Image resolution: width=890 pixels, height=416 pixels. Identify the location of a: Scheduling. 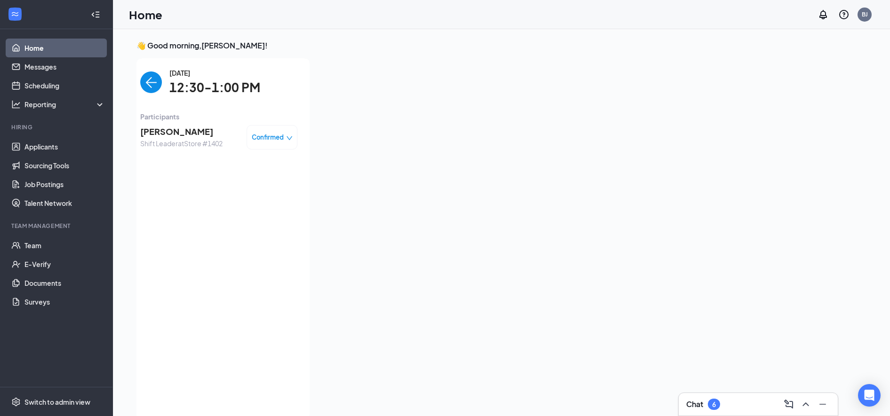
(64, 86).